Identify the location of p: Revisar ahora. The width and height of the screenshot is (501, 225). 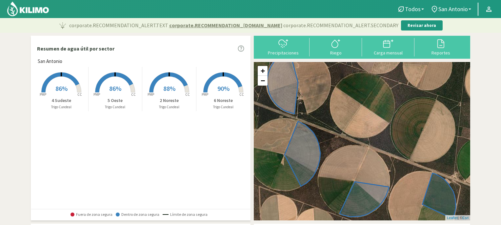
(422, 26).